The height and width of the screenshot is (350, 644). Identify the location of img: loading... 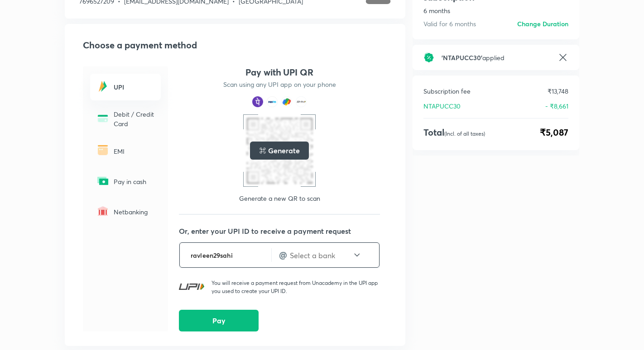
(263, 150).